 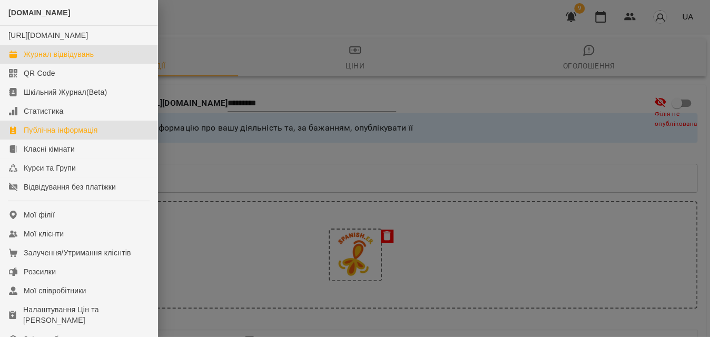 I want to click on div: Розсилки, so click(x=39, y=272).